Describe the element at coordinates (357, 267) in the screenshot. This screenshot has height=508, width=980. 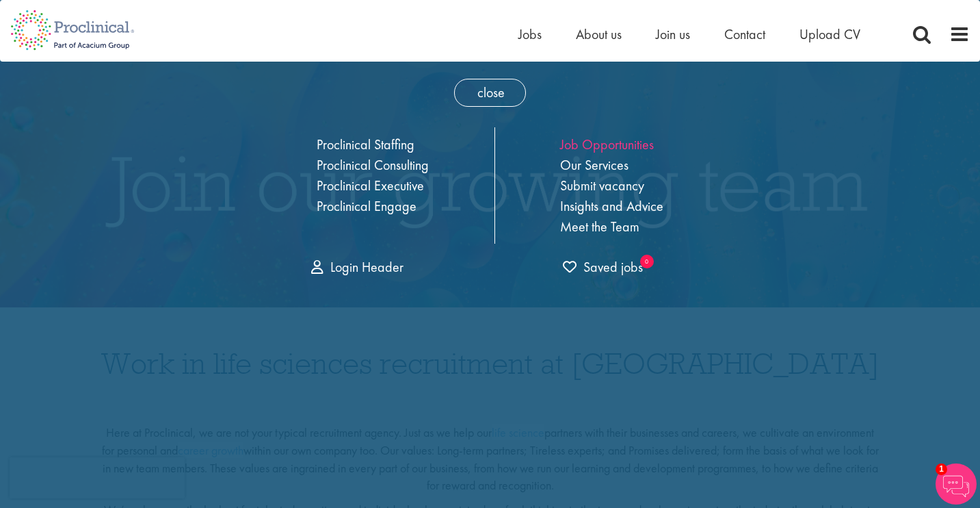
I see `a: Login Header` at that location.